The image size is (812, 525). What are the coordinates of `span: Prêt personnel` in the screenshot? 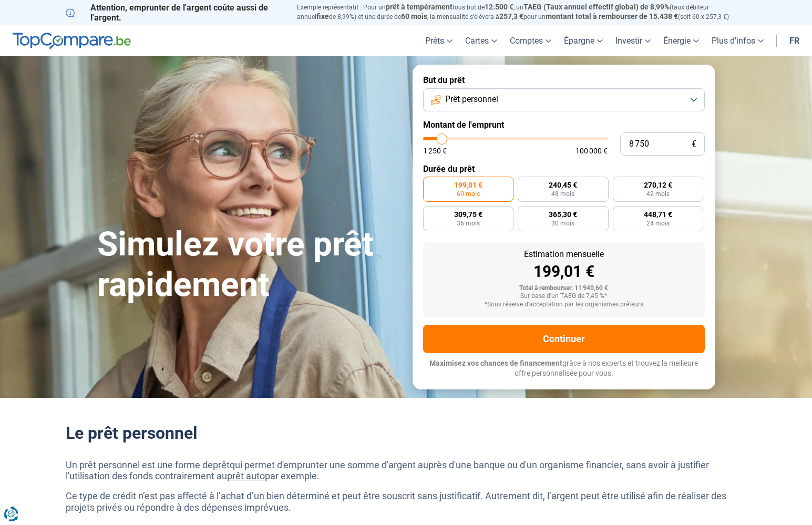 It's located at (471, 99).